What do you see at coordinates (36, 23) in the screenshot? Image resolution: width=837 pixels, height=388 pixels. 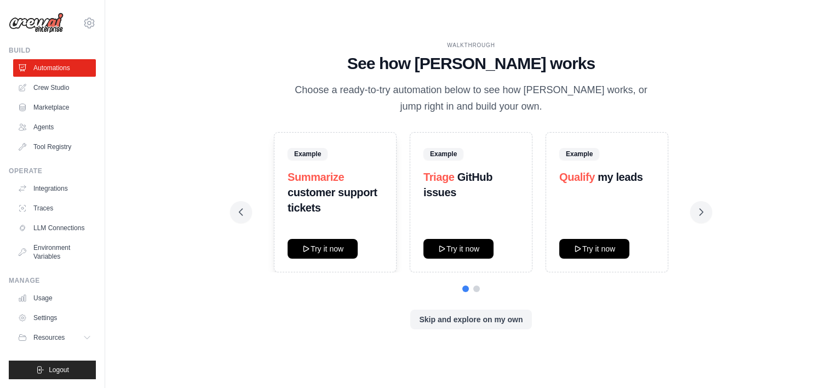 I see `img: Logo` at bounding box center [36, 23].